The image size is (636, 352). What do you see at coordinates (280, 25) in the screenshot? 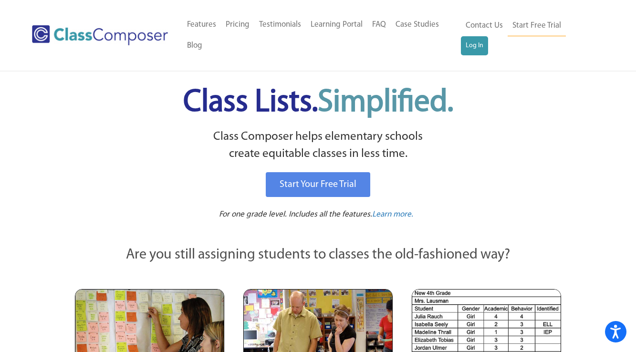
I see `a: Testimonials` at bounding box center [280, 25].